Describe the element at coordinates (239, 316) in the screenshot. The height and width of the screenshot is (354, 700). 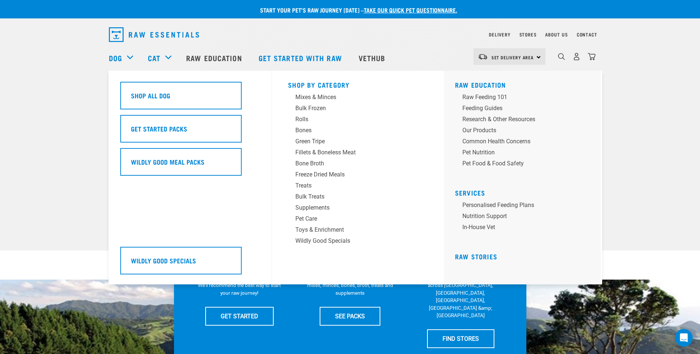
I see `a: GET STARTED` at that location.